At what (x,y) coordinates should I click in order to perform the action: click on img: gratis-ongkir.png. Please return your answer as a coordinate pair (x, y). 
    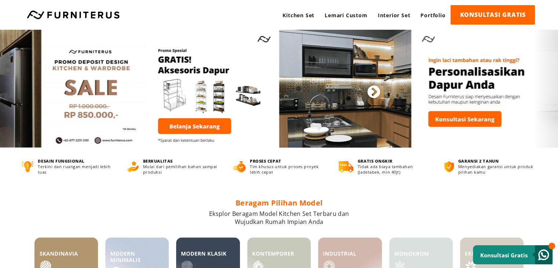
    Looking at the image, I should click on (346, 167).